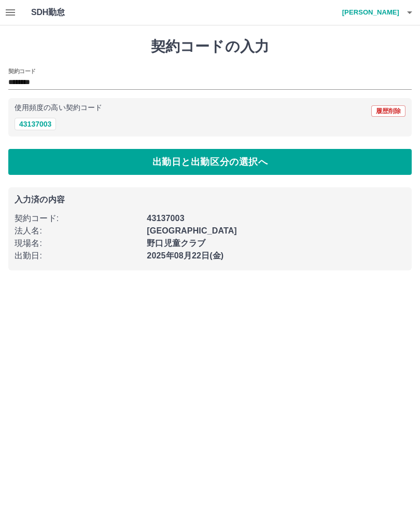 This screenshot has width=420, height=507. I want to click on button: 履歴削除, so click(388, 111).